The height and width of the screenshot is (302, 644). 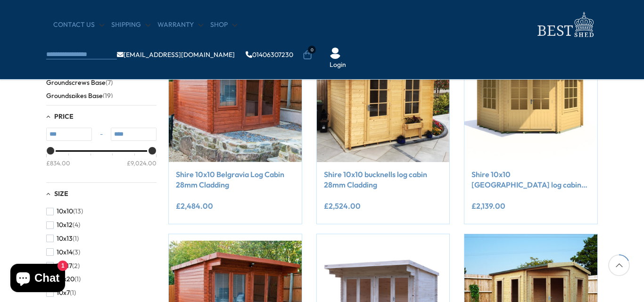 What do you see at coordinates (79, 82) in the screenshot?
I see `button: Groundscrews Base (7)` at bounding box center [79, 82].